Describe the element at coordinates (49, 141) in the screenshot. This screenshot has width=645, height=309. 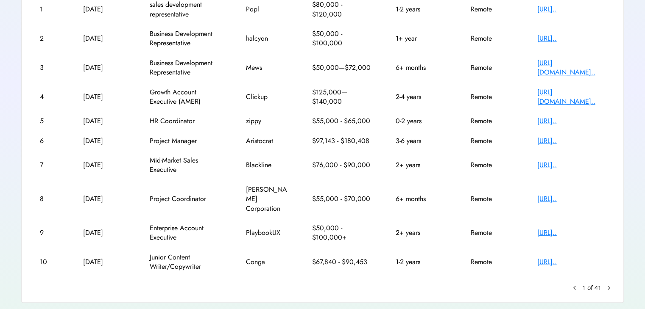
I see `div: 6` at that location.